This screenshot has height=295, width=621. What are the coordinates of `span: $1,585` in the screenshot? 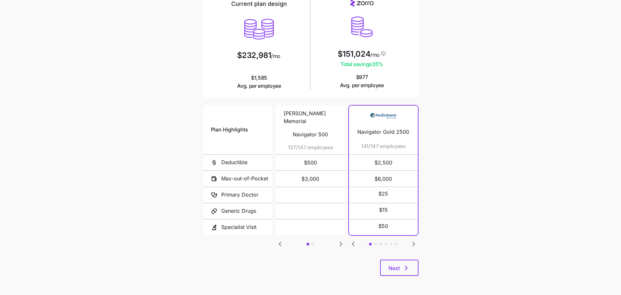 It's located at (259, 82).